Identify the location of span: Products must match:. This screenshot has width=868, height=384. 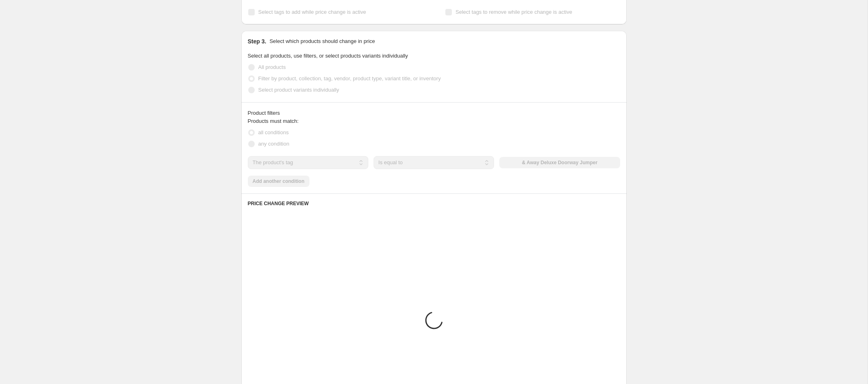
(273, 121).